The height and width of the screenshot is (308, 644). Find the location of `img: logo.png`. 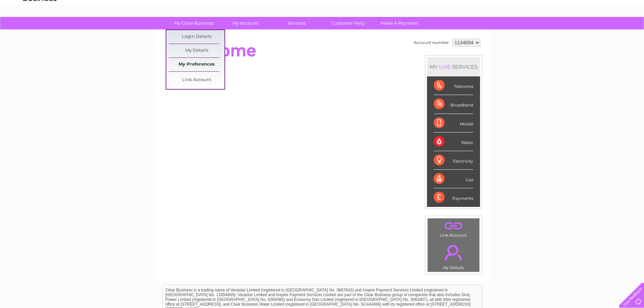

img: logo.png is located at coordinates (40, 28).